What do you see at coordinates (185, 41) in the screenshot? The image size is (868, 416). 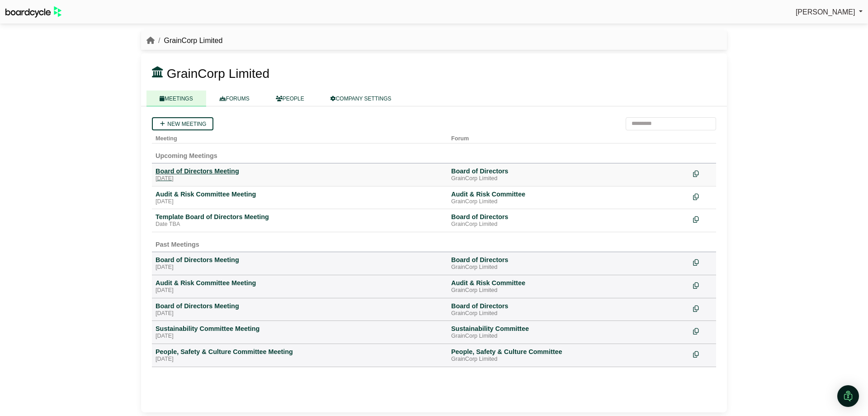 I see `nav: breadcrumb` at bounding box center [185, 41].